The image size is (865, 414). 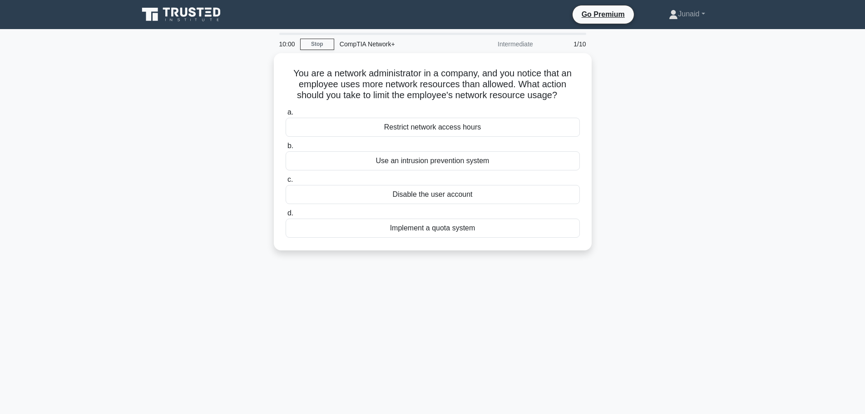 I want to click on span: d., so click(x=290, y=212).